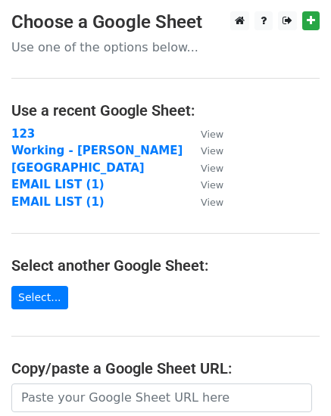 This screenshot has width=331, height=416. Describe the element at coordinates (23, 134) in the screenshot. I see `strong: 123` at that location.